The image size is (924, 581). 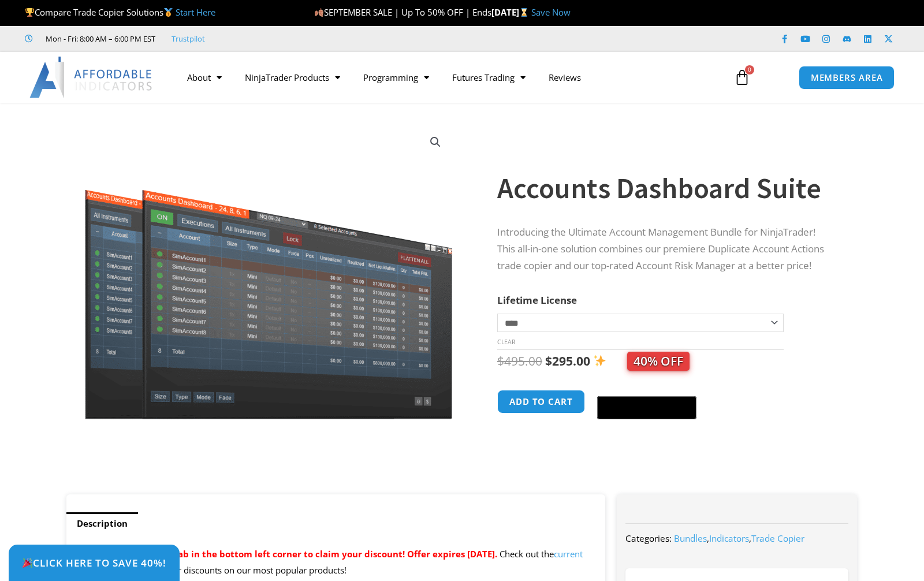 What do you see at coordinates (189, 39) in the screenshot?
I see `a: Trustpilot` at bounding box center [189, 39].